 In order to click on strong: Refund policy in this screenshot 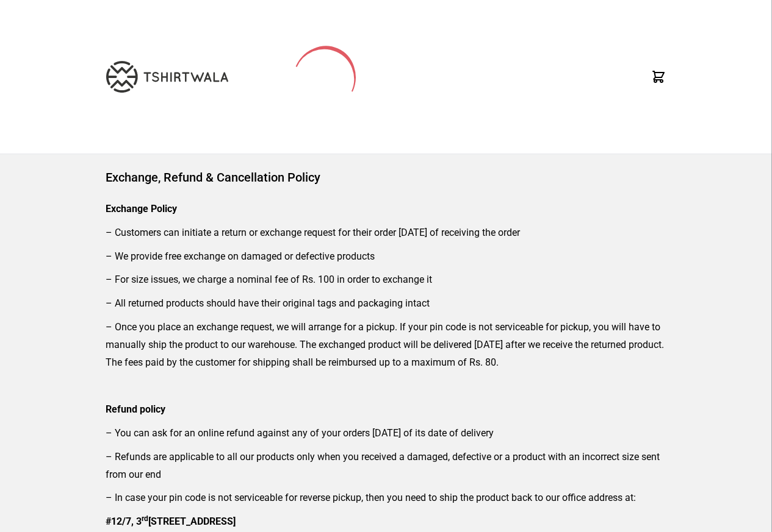, I will do `click(136, 409)`.